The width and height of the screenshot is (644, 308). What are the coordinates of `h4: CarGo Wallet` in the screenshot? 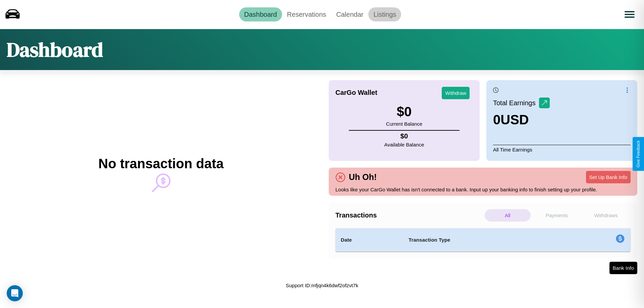 It's located at (356, 93).